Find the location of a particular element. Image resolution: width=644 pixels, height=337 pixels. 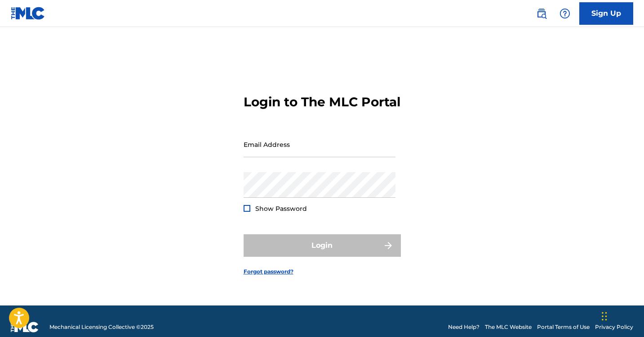

div: Drag is located at coordinates (605, 316).